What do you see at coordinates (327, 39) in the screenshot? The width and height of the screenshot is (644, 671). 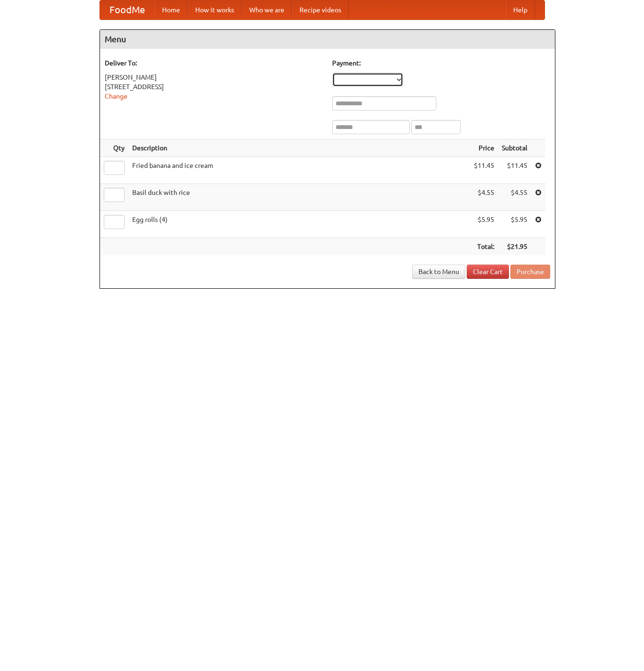 I see `h4: Menu` at bounding box center [327, 39].